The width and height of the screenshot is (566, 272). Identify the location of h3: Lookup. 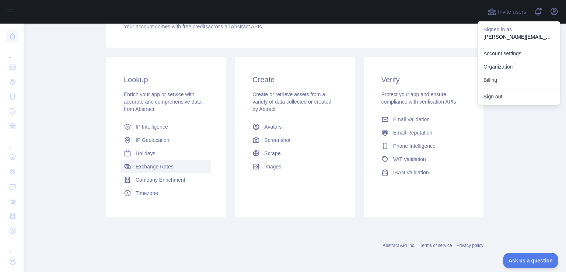
(166, 80).